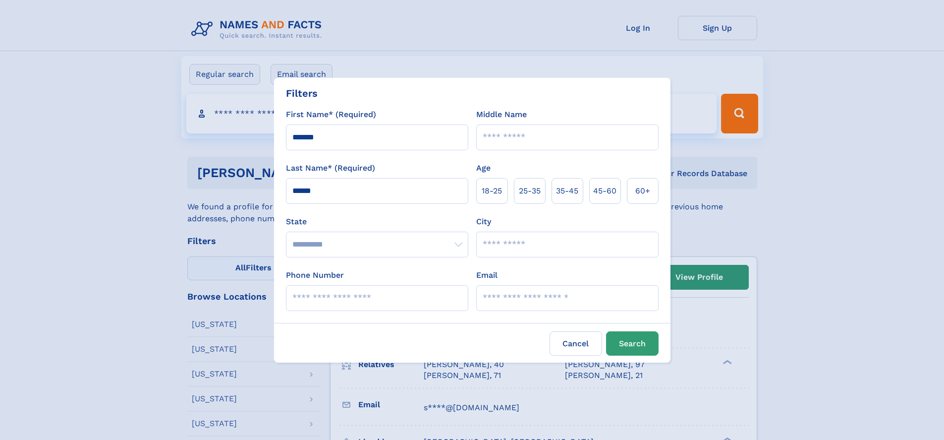  Describe the element at coordinates (492, 191) in the screenshot. I see `span: 18‑25` at that location.